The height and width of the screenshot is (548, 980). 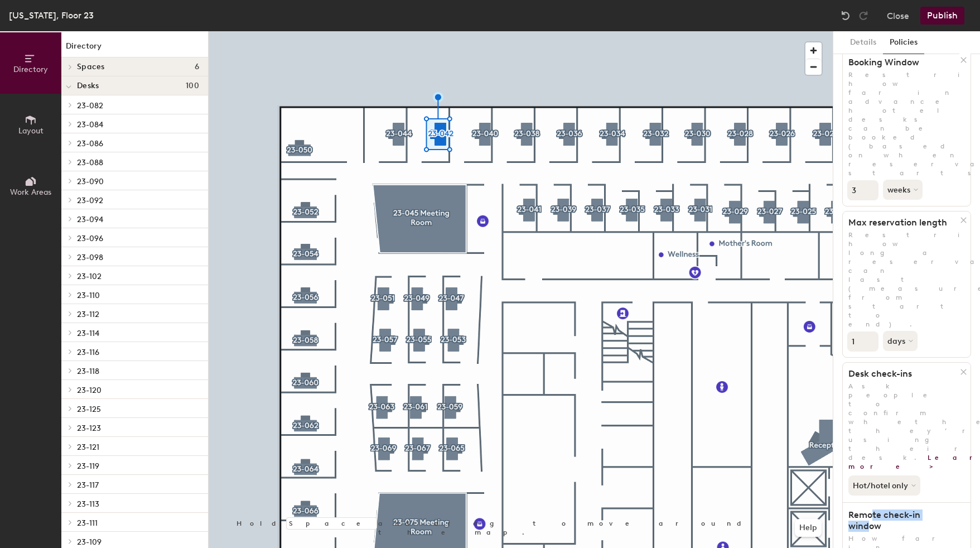 What do you see at coordinates (903, 190) in the screenshot?
I see `button: weeks` at bounding box center [903, 190].